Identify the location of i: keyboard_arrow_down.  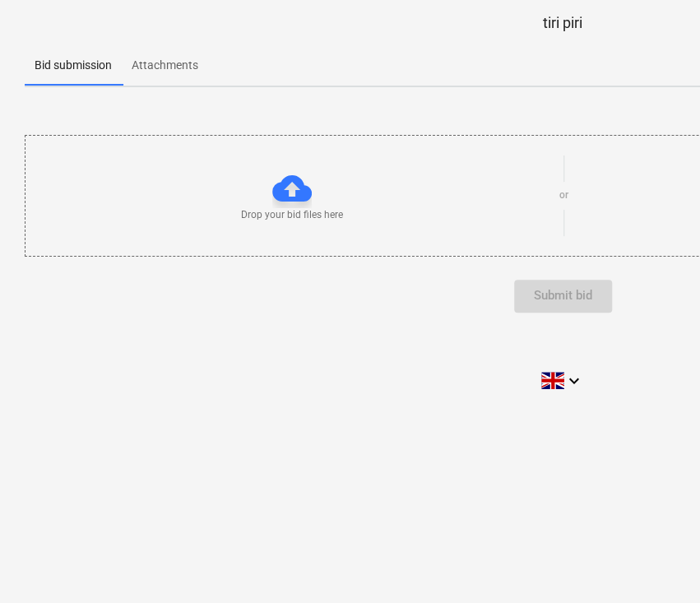
(574, 381).